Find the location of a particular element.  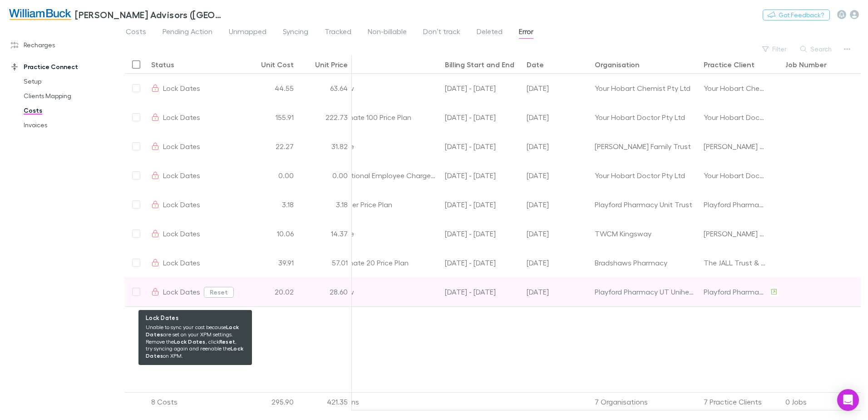

div: 421.35 is located at coordinates (324, 402).